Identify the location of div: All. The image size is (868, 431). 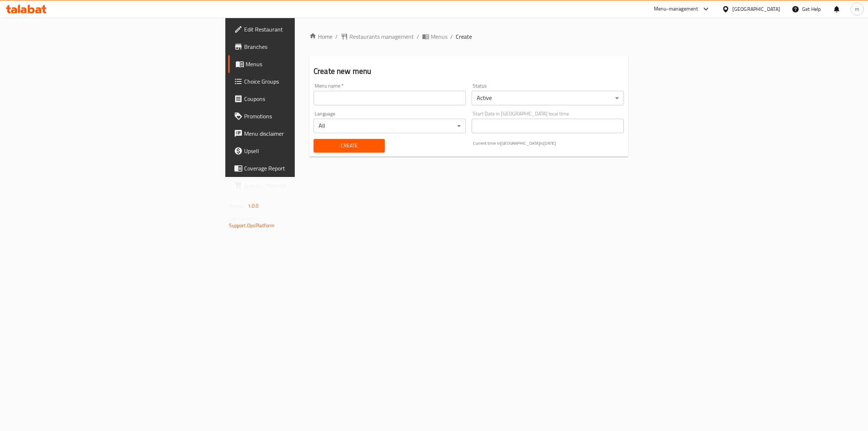
(389, 126).